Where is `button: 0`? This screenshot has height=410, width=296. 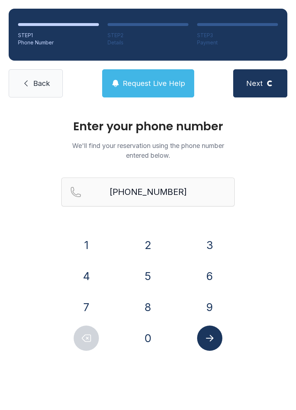 button: 0 is located at coordinates (148, 338).